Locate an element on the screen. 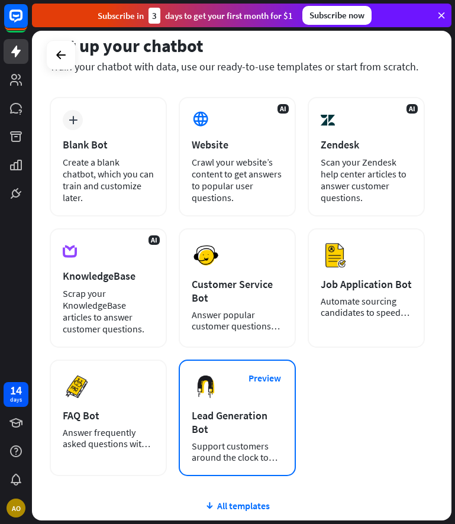 The width and height of the screenshot is (455, 524). div: Support customers around the clock to boost sales. is located at coordinates (237, 452).